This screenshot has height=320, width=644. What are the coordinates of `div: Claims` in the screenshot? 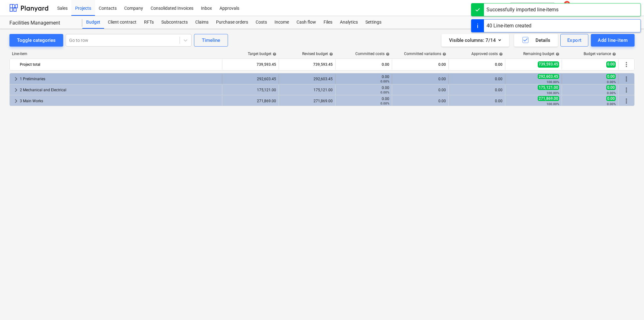 It's located at (202, 22).